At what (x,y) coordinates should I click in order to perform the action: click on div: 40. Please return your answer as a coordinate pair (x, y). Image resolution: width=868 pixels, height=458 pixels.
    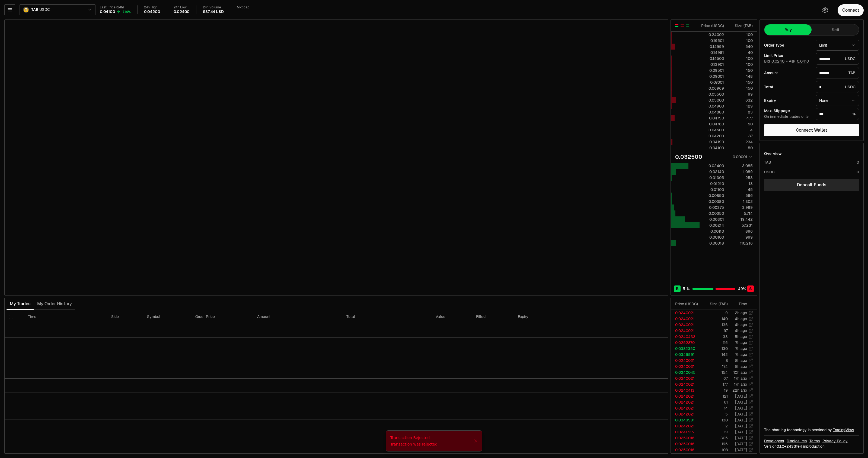
    Looking at the image, I should click on (740, 52).